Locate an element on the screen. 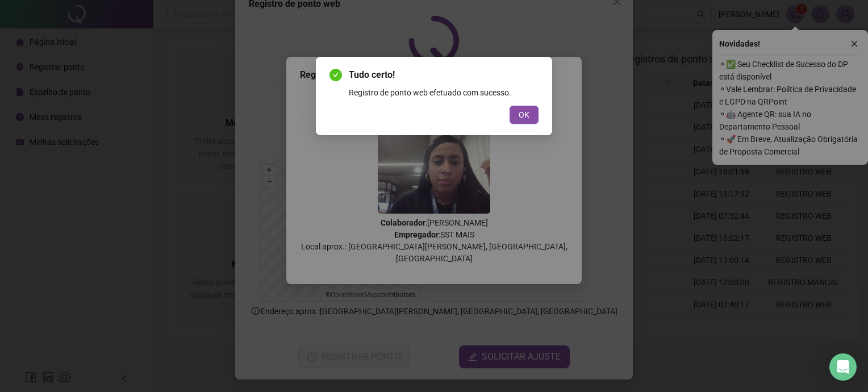  span: Tudo certo! is located at coordinates (444, 75).